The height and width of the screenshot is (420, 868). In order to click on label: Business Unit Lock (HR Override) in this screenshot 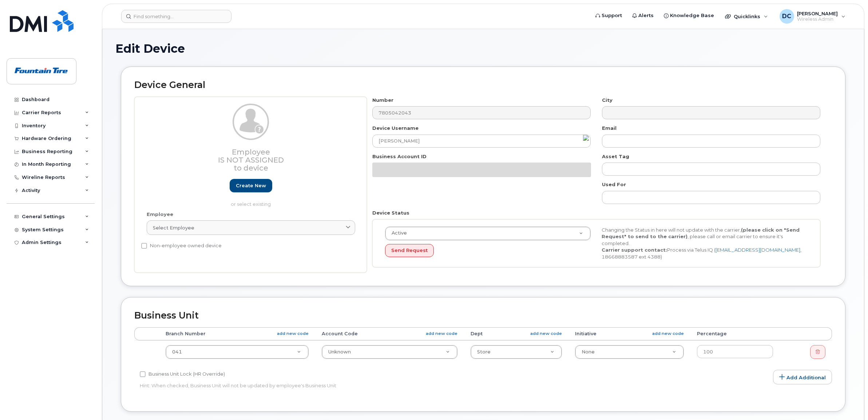, I will do `click(183, 374)`.